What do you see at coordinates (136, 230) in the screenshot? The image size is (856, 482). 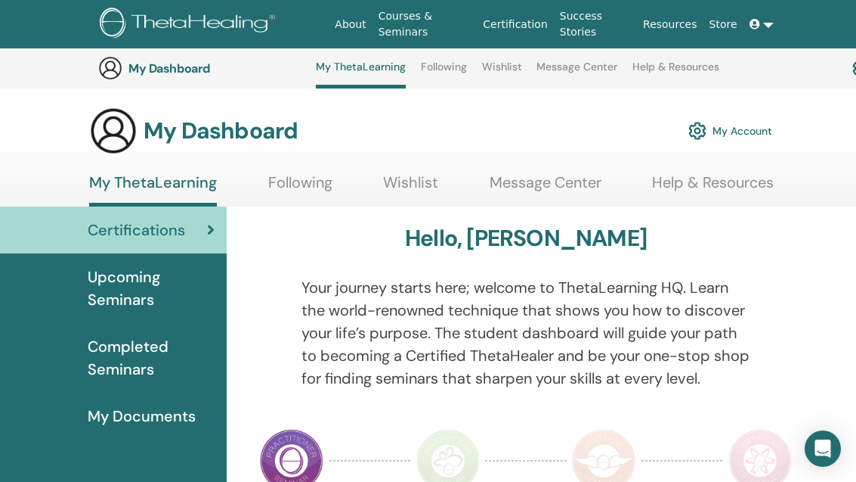 I see `span: Certifications` at bounding box center [136, 230].